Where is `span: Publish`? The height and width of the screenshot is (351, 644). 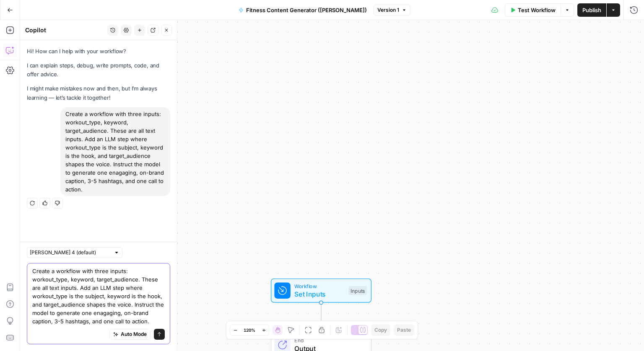 span: Publish is located at coordinates (592, 10).